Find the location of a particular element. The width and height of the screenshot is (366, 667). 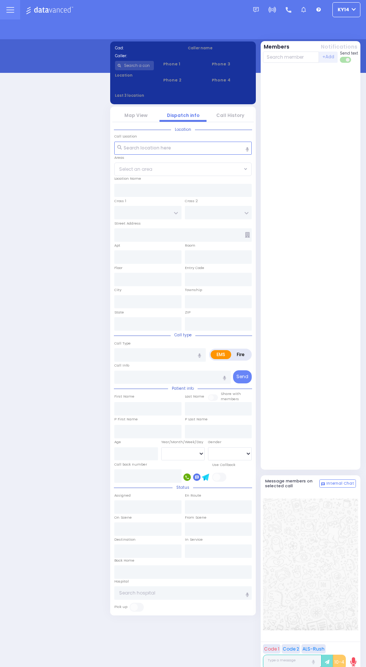

img: comment-alt.png is located at coordinates (323, 484).